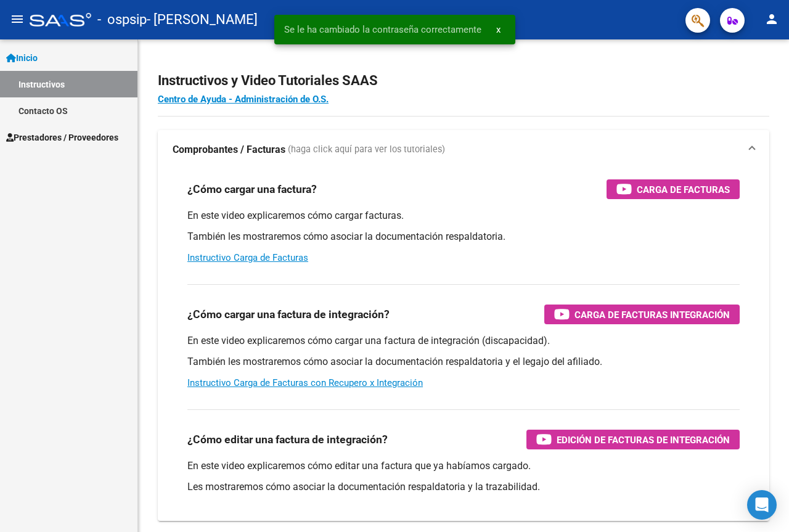  I want to click on span: - ospsip, so click(122, 20).